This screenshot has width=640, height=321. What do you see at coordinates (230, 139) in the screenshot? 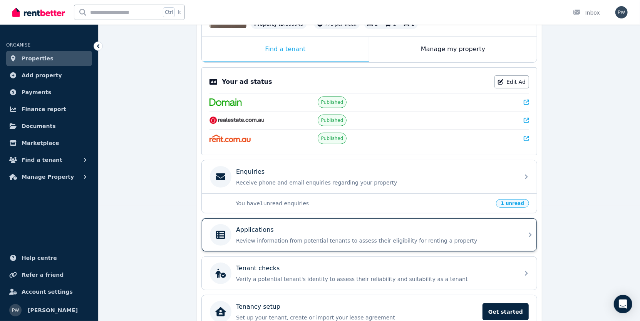
I see `img: Rent.com.au` at bounding box center [230, 139].